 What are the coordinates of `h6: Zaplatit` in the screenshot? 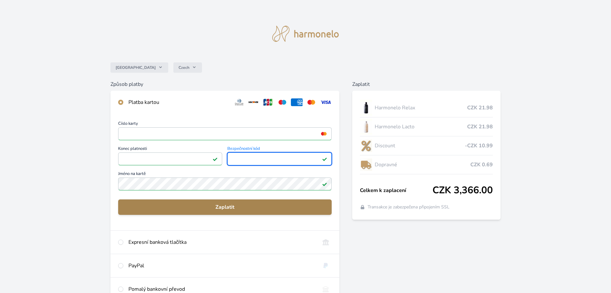 It's located at (427, 84).